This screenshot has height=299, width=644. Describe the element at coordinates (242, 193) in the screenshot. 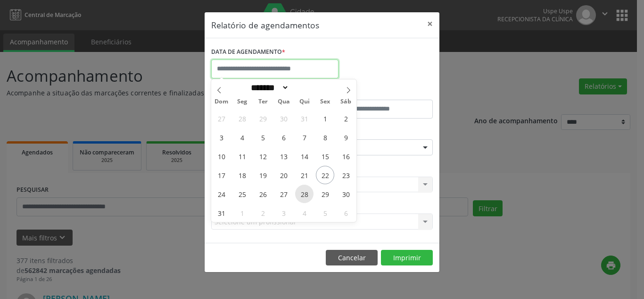

I see `span: Agosto 25, 2025` at that location.